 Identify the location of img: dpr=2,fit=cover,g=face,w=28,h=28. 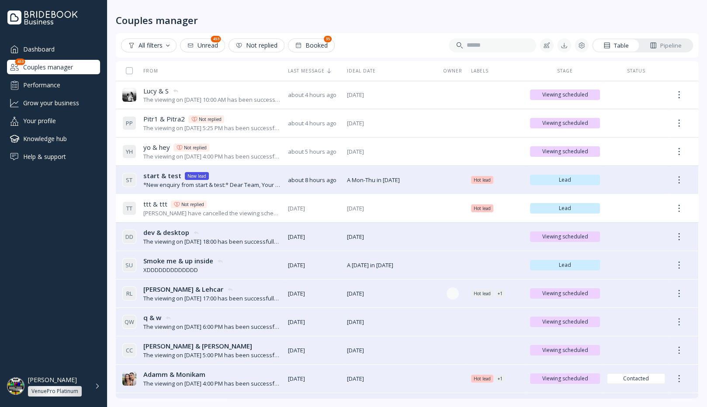
(453, 294).